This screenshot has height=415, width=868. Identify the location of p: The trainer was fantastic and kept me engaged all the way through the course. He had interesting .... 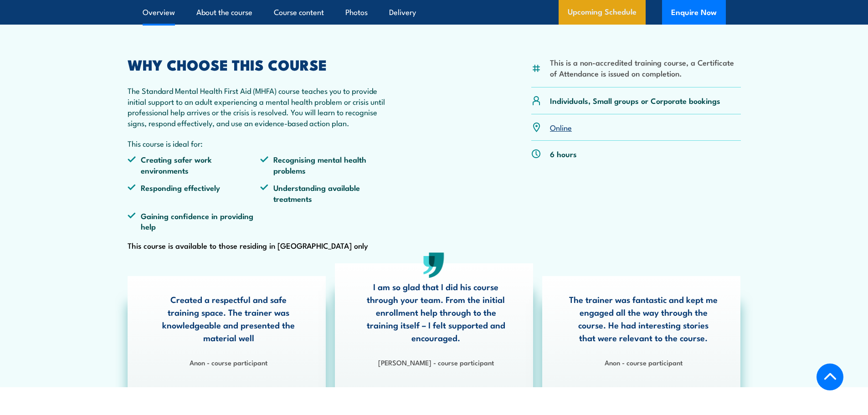
(643, 318).